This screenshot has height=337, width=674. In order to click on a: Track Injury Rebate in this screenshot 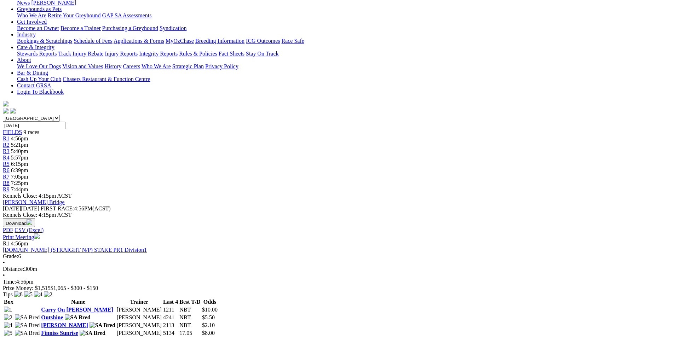, I will do `click(81, 53)`.